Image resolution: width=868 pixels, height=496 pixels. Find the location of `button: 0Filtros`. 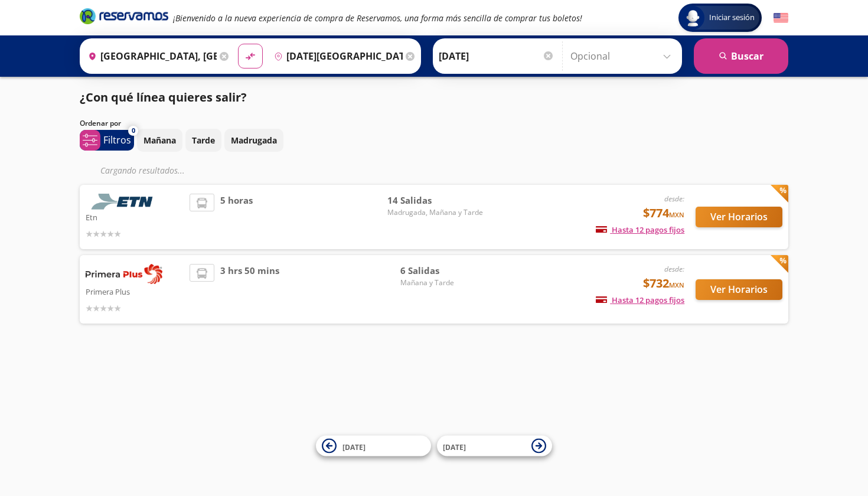

button: 0Filtros is located at coordinates (107, 140).